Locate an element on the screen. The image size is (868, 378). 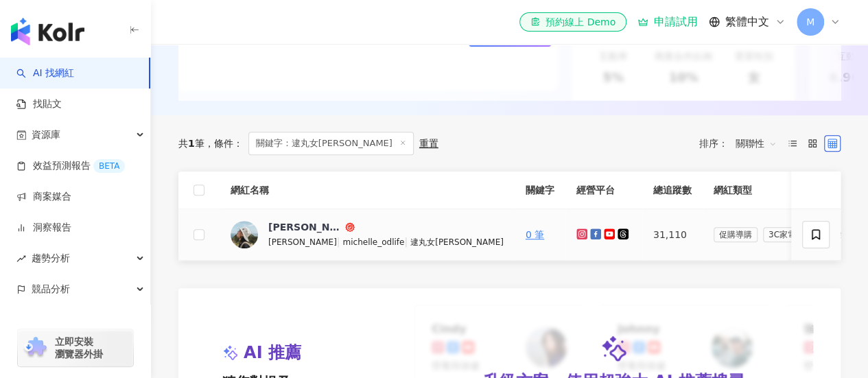
div: 重置 is located at coordinates (429, 144).